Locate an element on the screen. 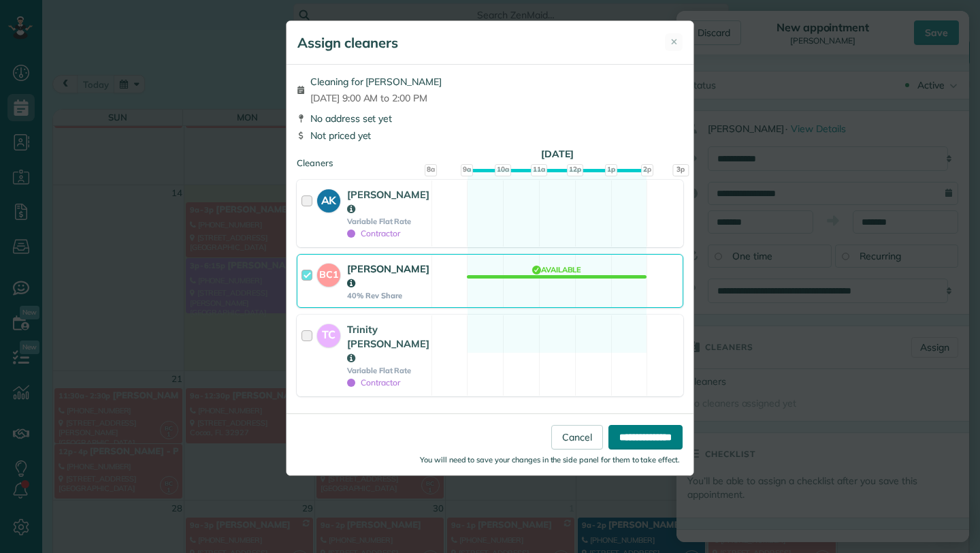 Image resolution: width=980 pixels, height=553 pixels. h5: Assign cleaners is located at coordinates (347, 43).